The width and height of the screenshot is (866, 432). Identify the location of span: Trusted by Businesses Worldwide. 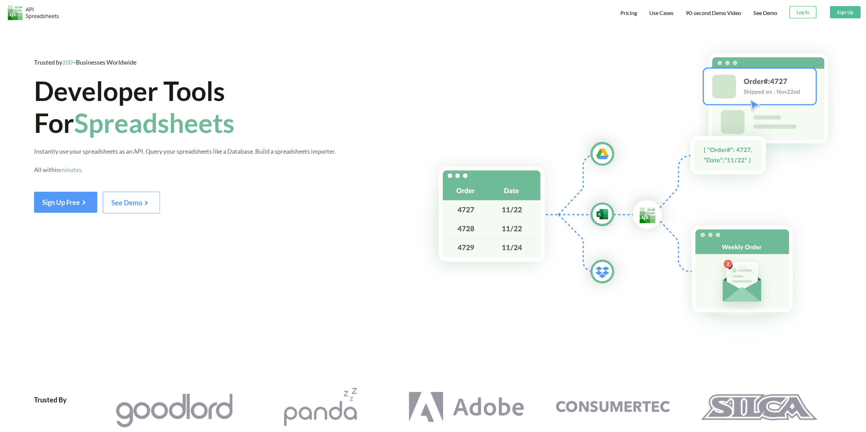
(85, 62).